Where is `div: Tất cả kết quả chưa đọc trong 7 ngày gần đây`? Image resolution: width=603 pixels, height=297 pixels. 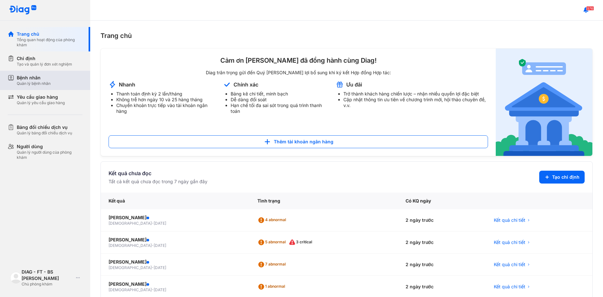
div: Tất cả kết quả chưa đọc trong 7 ngày gần đây is located at coordinates (158, 182).